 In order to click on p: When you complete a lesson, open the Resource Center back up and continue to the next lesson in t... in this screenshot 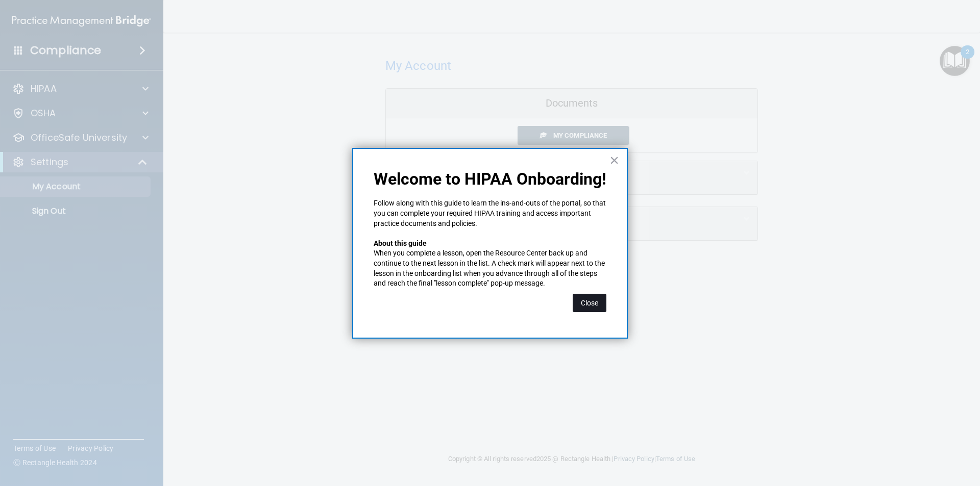, I will do `click(490, 268)`.